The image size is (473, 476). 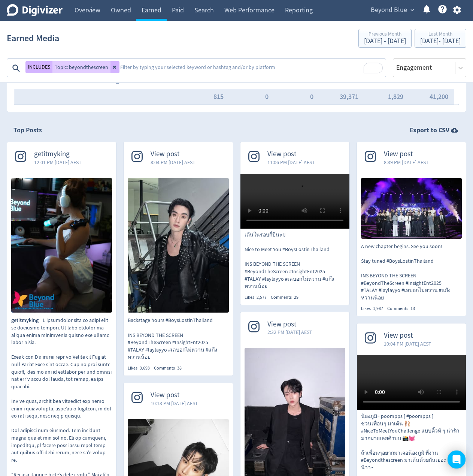 What do you see at coordinates (261, 297) in the screenshot?
I see `span: 2,577` at bounding box center [261, 297].